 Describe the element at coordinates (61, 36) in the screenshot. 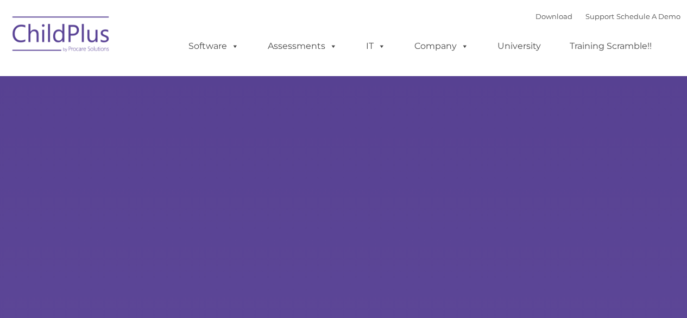

I see `img: ChildPlus by Procare Solutions` at that location.